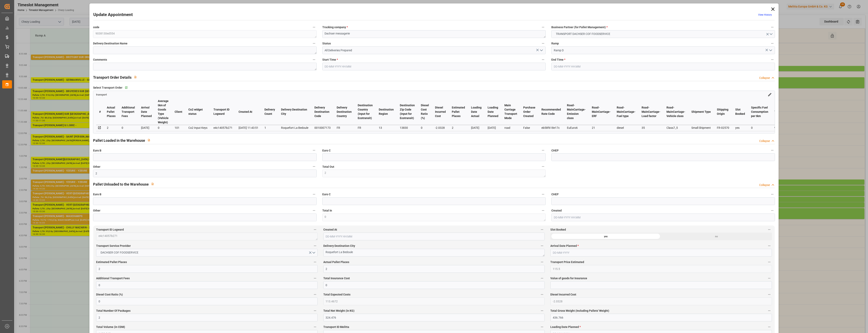 Image resolution: width=868 pixels, height=333 pixels. What do you see at coordinates (128, 112) in the screenshot?
I see `th: Additional Transport Fees` at bounding box center [128, 112].